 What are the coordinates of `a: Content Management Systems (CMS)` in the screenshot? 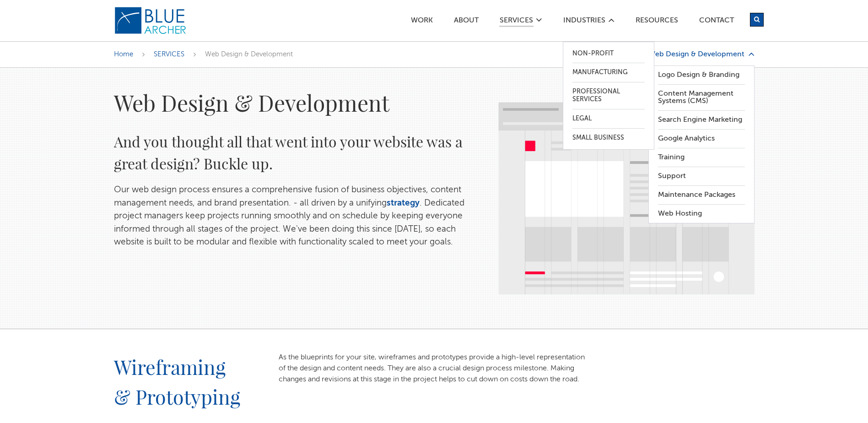 It's located at (701, 97).